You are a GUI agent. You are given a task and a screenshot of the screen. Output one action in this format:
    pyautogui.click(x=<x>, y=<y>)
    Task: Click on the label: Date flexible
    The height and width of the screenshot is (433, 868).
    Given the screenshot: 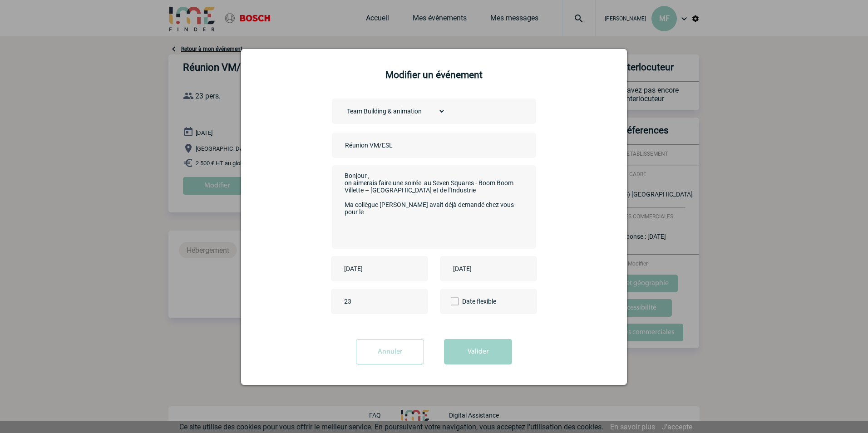 What is the action you would take?
    pyautogui.click(x=466, y=301)
    